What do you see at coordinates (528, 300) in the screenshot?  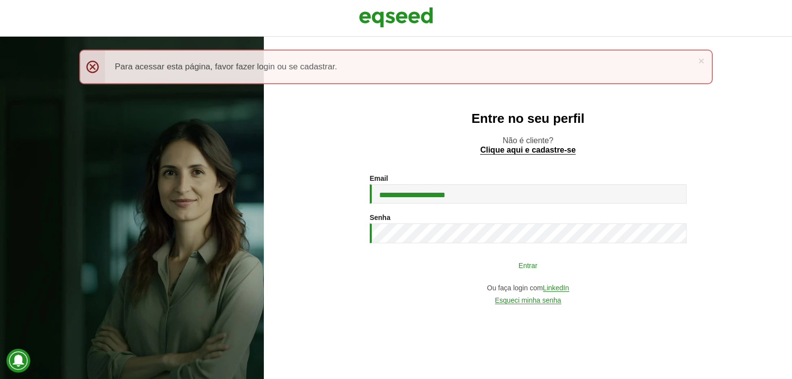 I see `a: Esqueci minha senha` at bounding box center [528, 300].